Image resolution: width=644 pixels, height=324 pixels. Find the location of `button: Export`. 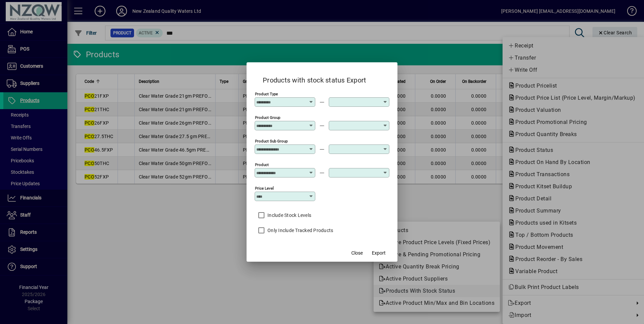

button: Export is located at coordinates (379, 253).